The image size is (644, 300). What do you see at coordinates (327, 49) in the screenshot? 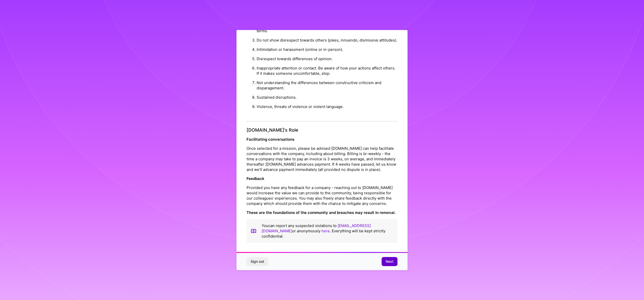
I see `li: Intimidation or harassment (online or in-person).` at bounding box center [327, 49].